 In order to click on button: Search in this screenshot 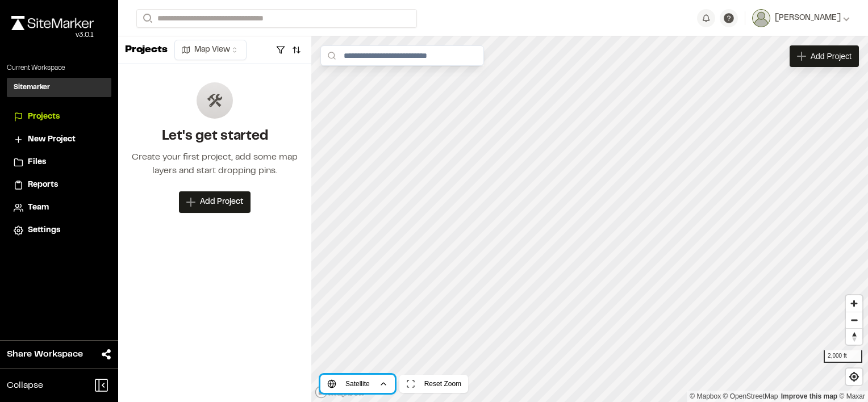, I will do `click(146, 19)`.